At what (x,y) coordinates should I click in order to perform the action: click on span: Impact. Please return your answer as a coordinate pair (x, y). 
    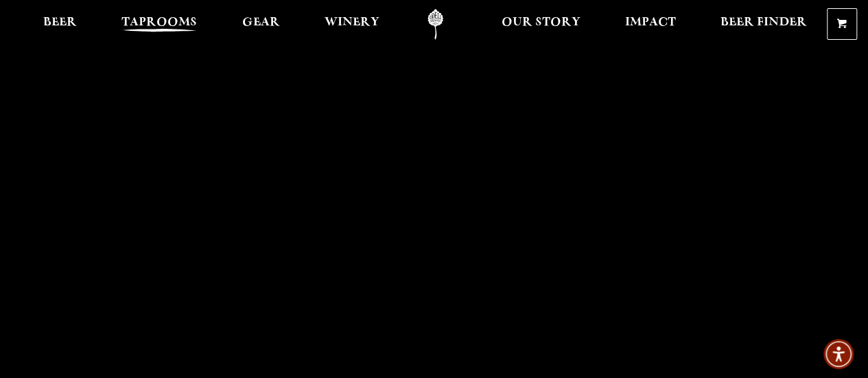
    Looking at the image, I should click on (651, 23).